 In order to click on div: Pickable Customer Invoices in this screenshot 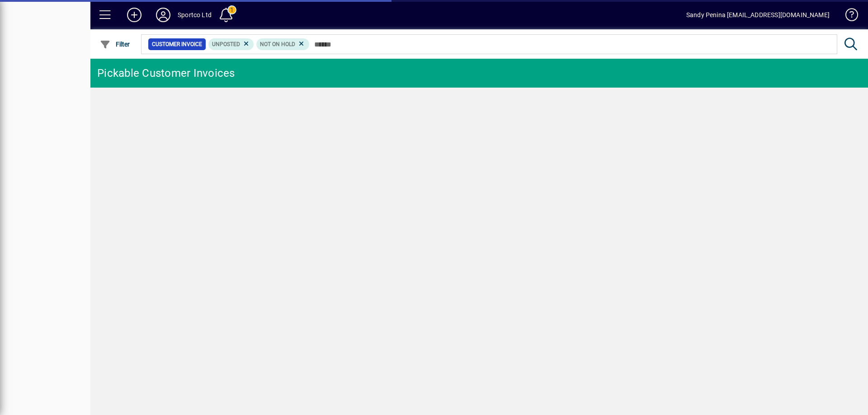, I will do `click(166, 73)`.